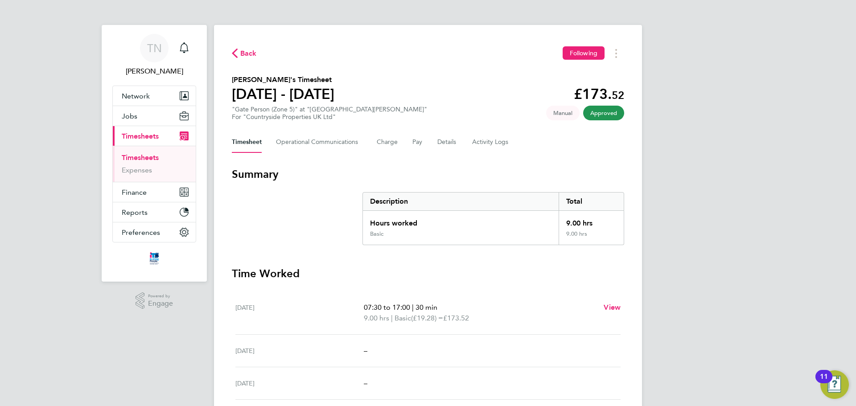 The width and height of the screenshot is (856, 406). What do you see at coordinates (447, 142) in the screenshot?
I see `button: Details` at bounding box center [447, 142].